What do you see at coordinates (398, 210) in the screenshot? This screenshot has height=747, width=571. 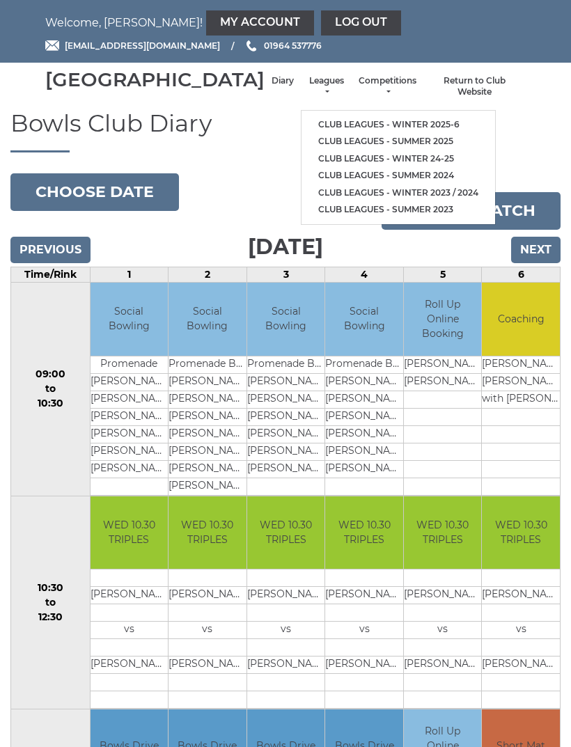 I see `a: Club leagues - Summer 2023` at bounding box center [398, 210].